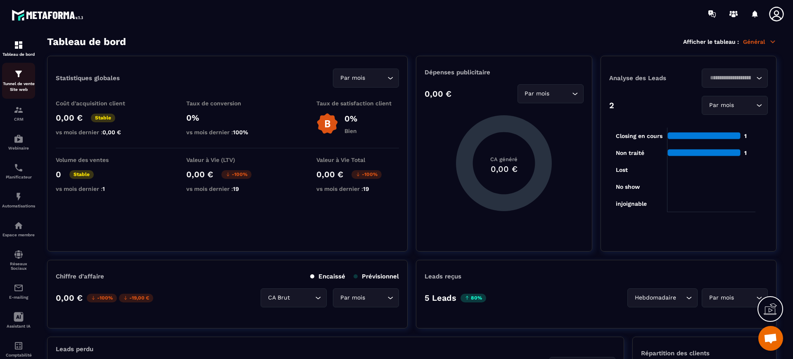  Describe the element at coordinates (639, 136) in the screenshot. I see `tspan: Closing en cours` at that location.